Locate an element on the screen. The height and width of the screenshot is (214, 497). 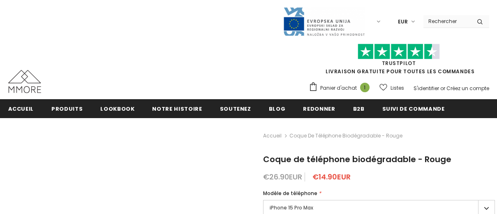
span: Accueil is located at coordinates (21, 109).